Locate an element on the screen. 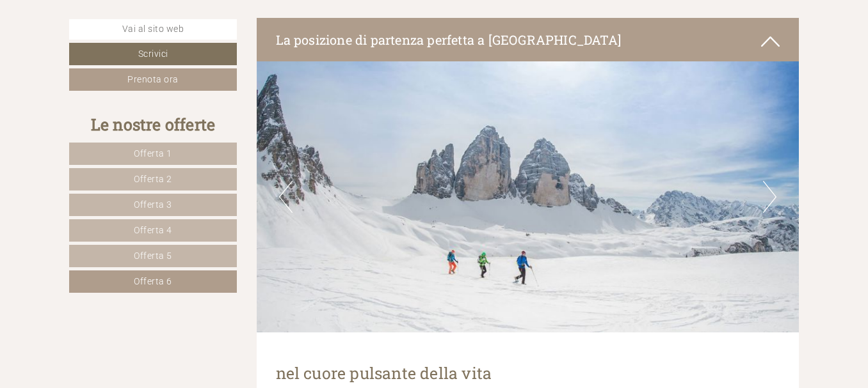 This screenshot has width=868, height=388. span: Offerta 4 is located at coordinates (153, 230).